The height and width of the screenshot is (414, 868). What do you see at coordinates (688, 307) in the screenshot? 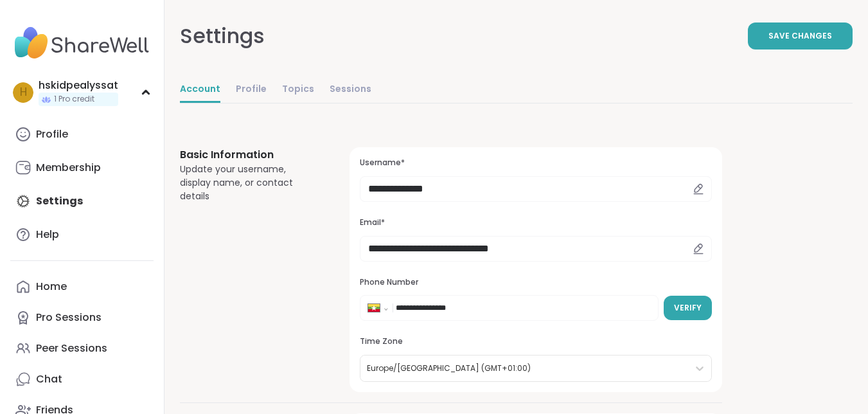
I see `span: Verify` at bounding box center [688, 307].